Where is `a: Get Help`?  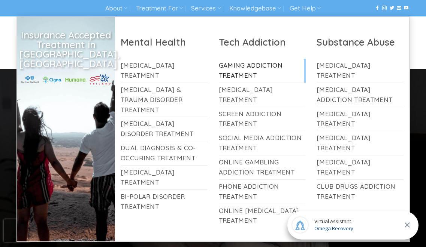 a: Get Help is located at coordinates (305, 8).